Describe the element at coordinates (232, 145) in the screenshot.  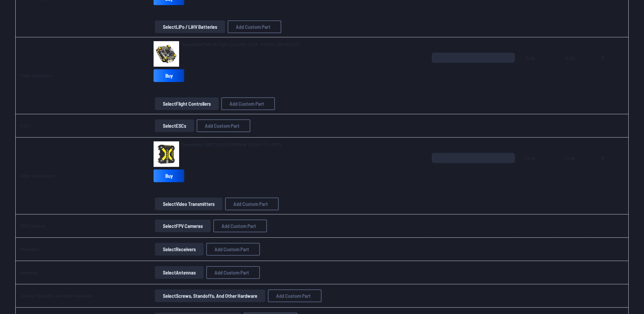
I see `a: SpeedyBee TX800 20x20 25-850mW 5.8GHz VTX - MMCX` at that location.